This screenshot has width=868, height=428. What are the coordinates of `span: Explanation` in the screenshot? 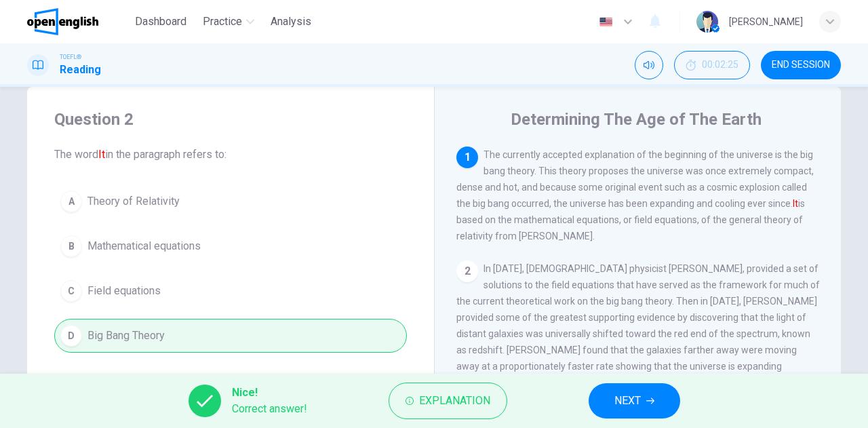 It's located at (455, 401).